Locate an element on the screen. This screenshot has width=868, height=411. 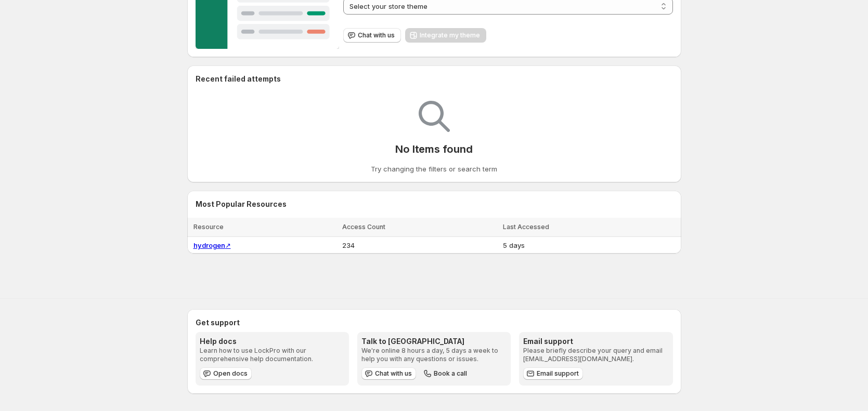
span: Last Accessed is located at coordinates (526, 227).